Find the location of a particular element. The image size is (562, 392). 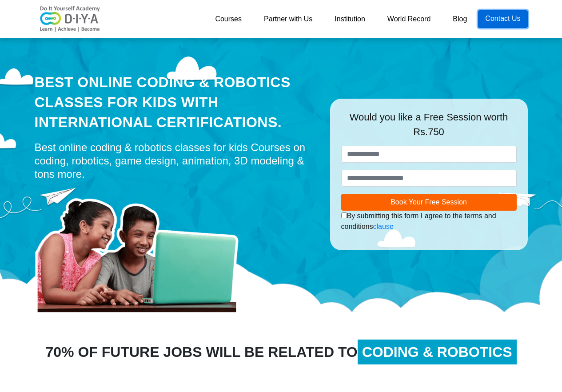

img: logo-v2.png is located at coordinates (70, 19).